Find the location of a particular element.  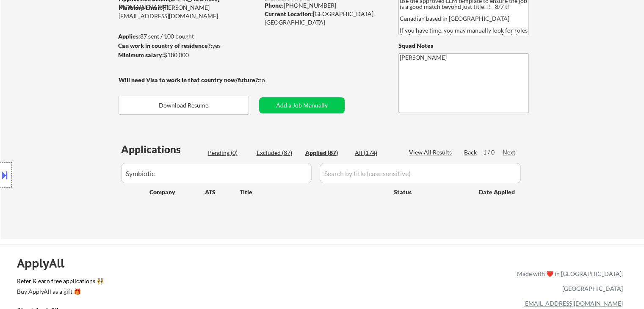

div: Title is located at coordinates (312, 192).